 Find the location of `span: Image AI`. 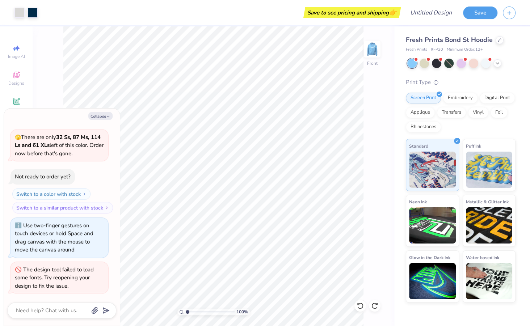

span: Image AI is located at coordinates (16, 56).